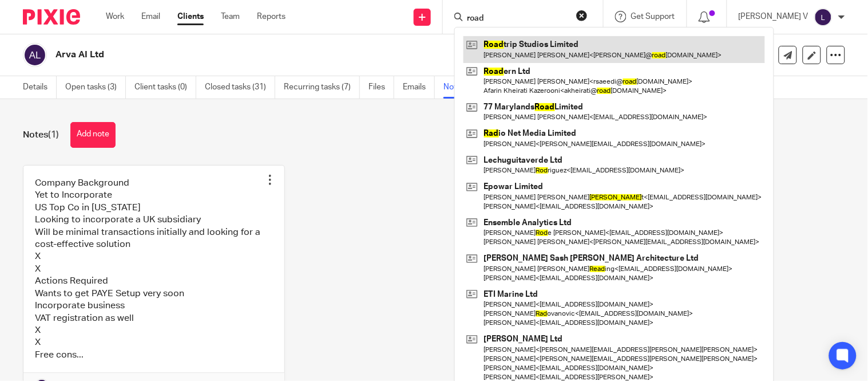 The height and width of the screenshot is (381, 868). What do you see at coordinates (92, 134) in the screenshot?
I see `button: Add note` at bounding box center [92, 134].